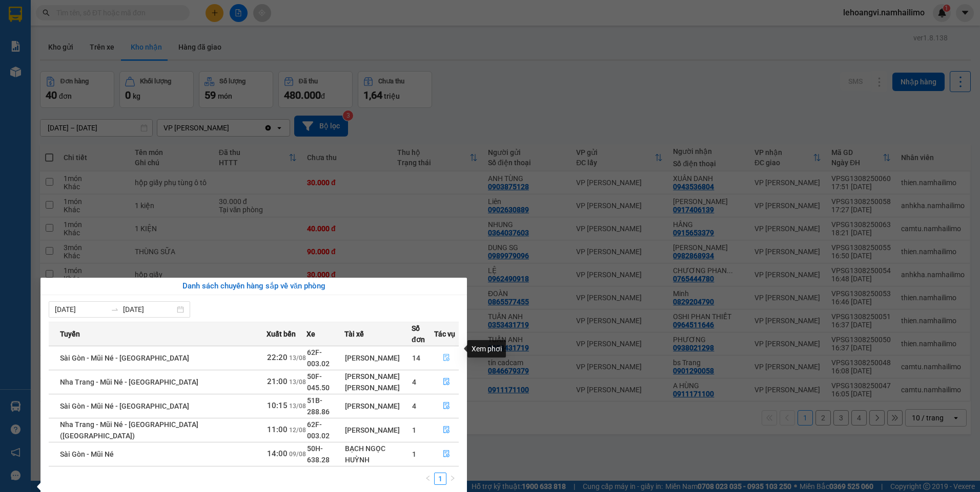 This screenshot has width=980, height=492. What do you see at coordinates (354, 334) in the screenshot?
I see `span: Tài xế` at bounding box center [354, 334].